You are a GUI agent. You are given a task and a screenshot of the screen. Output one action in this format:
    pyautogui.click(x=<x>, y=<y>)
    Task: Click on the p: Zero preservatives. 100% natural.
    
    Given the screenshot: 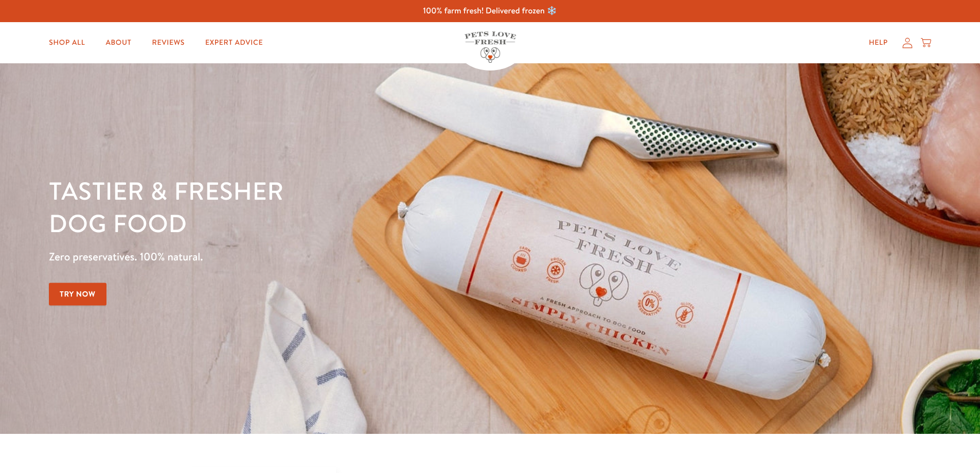 What is the action you would take?
    pyautogui.click(x=343, y=257)
    